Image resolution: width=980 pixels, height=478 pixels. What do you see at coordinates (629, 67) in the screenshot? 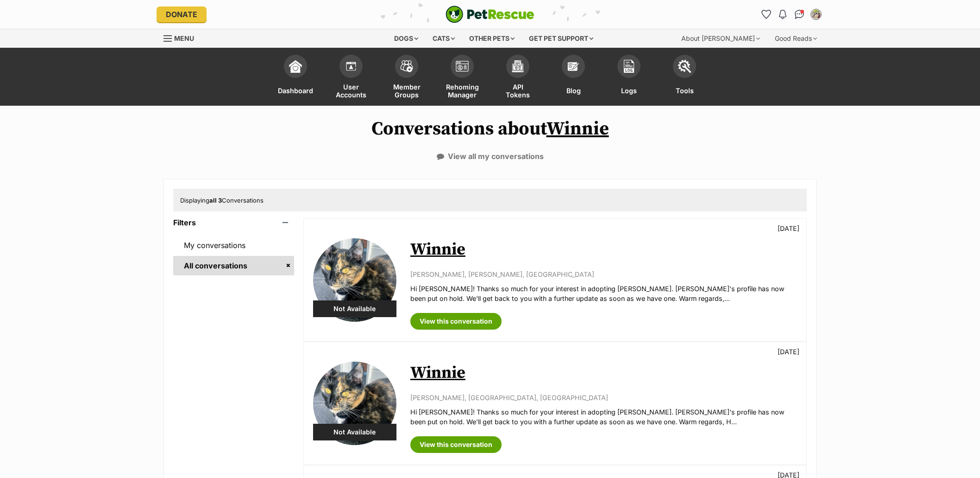
I see `img: logs-icon-5bf4c29380941ae54b88474b1138927238aebebbc450bc62c8517511492d5a22.svg` at bounding box center [629, 67].